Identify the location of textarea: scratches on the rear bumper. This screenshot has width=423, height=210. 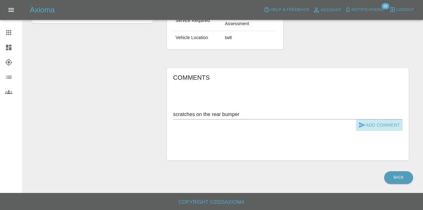
(288, 114).